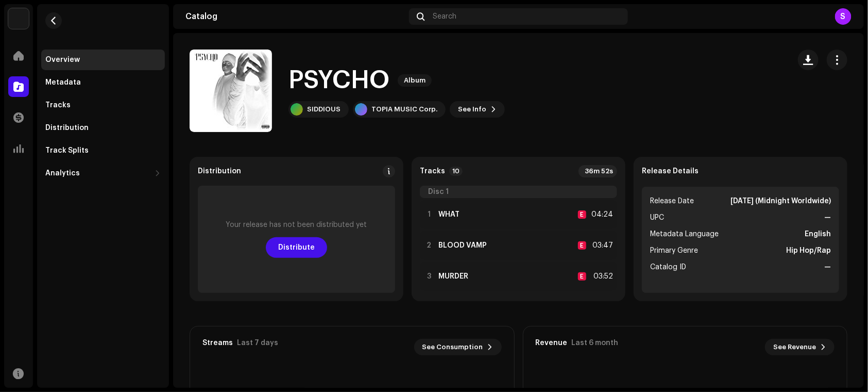 The image size is (868, 392). Describe the element at coordinates (296, 248) in the screenshot. I see `button: Distribute` at that location.